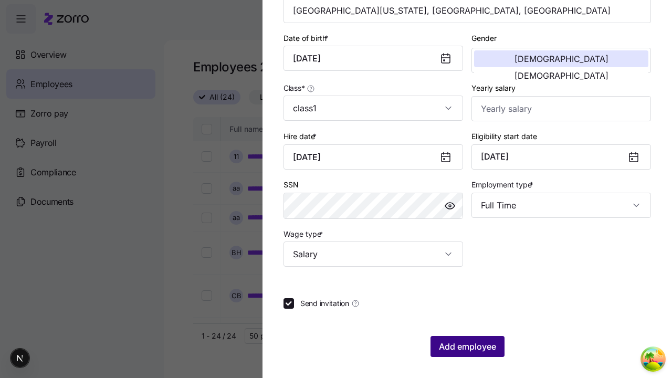 The width and height of the screenshot is (672, 378). What do you see at coordinates (306, 38) in the screenshot?
I see `label: Date of birth` at bounding box center [306, 38].